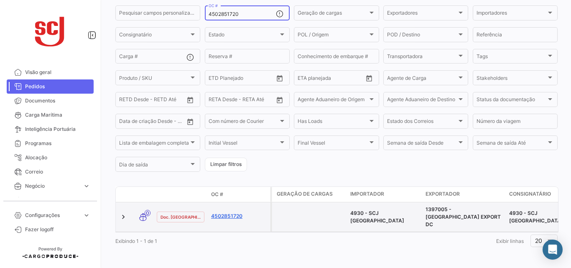  Describe the element at coordinates (52, 186) in the screenshot. I see `span: Negócio` at that location.